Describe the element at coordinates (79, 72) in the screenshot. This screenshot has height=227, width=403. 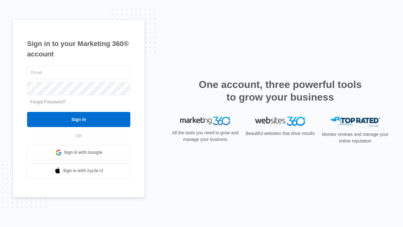
I see `input: Email` at that location.